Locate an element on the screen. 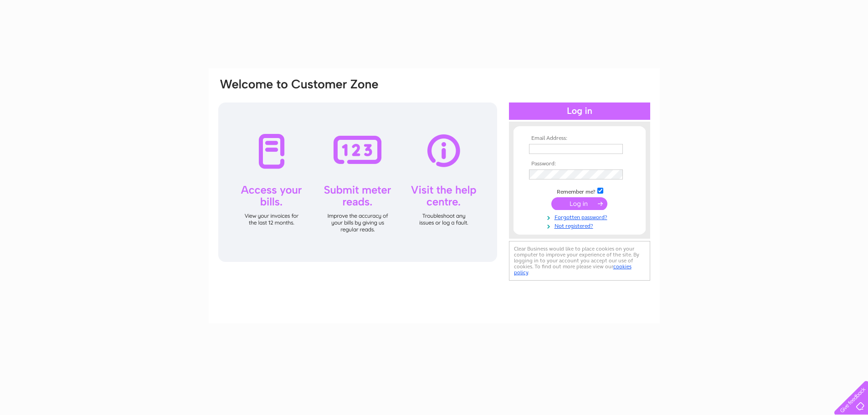  th: Email Address: is located at coordinates (580, 138).